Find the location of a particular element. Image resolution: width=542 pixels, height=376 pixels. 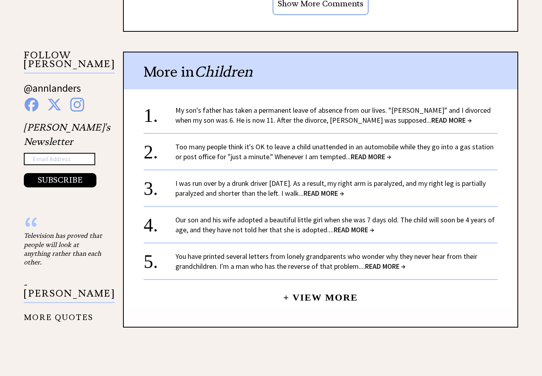

img: facebook%20blue.png is located at coordinates (31, 104).